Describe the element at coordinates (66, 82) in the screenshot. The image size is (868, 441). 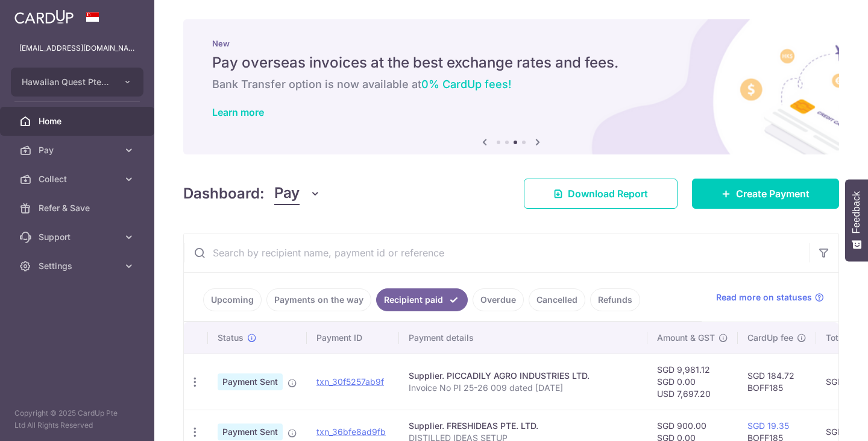
I see `span: Hawaiian Quest Pte Ltd` at that location.